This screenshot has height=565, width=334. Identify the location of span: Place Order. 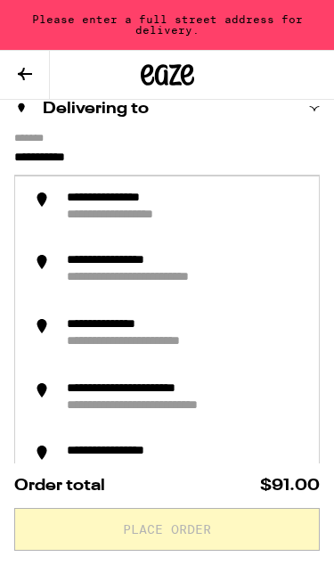
(167, 529).